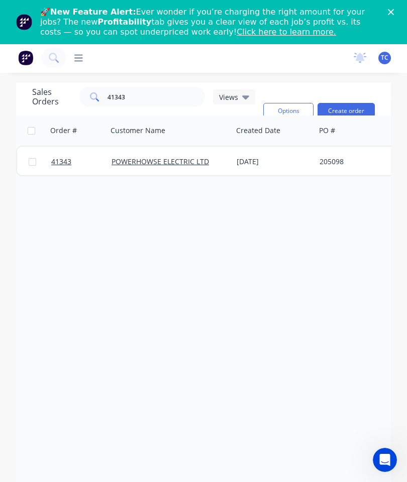 The width and height of the screenshot is (407, 482). Describe the element at coordinates (24, 22) in the screenshot. I see `img: Profile image for Team` at that location.